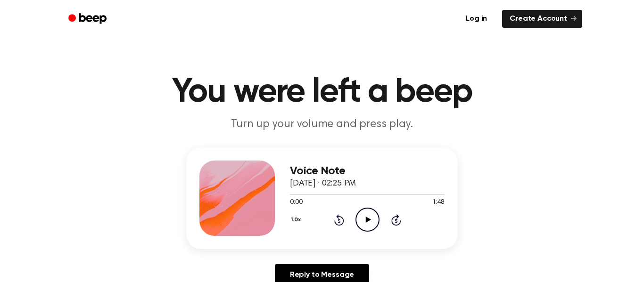 Image resolution: width=644 pixels, height=282 pixels. Describe the element at coordinates (367, 171) in the screenshot. I see `h3: Voice Note` at that location.